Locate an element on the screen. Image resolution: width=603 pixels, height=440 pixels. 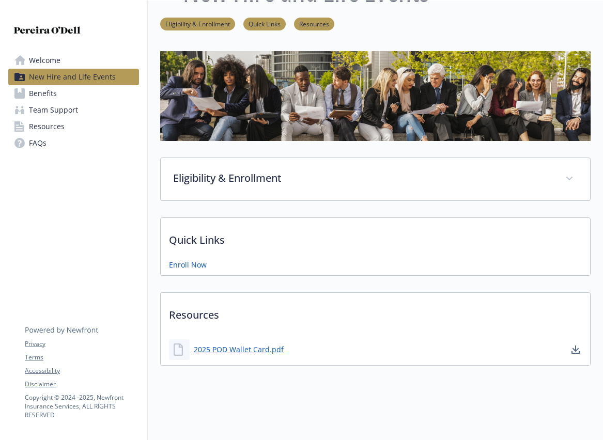
a: Benefits is located at coordinates (73, 94).